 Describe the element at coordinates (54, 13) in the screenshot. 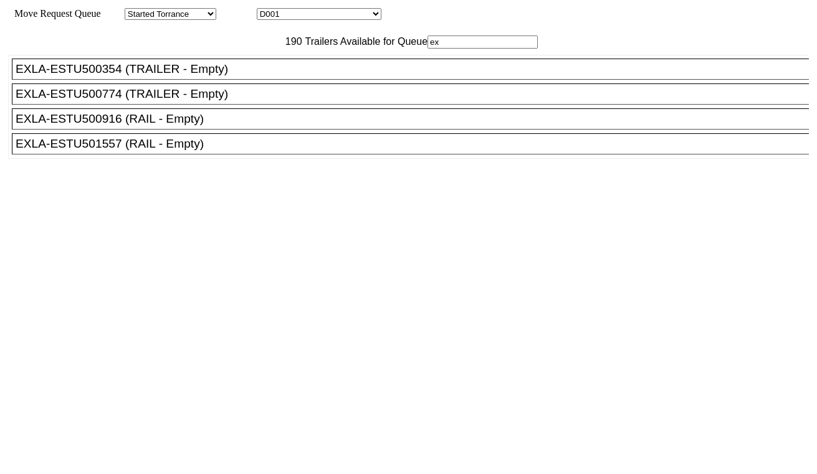

I see `span: Move Request Queue` at that location.